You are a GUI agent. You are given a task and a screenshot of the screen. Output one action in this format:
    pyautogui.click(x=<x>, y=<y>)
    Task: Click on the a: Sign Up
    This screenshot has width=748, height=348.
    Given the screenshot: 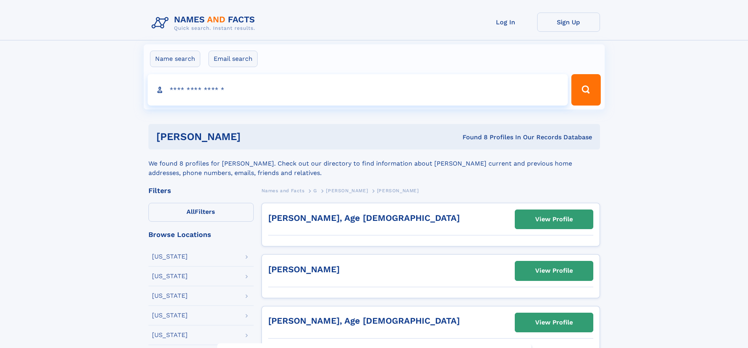 What is the action you would take?
    pyautogui.click(x=569, y=22)
    